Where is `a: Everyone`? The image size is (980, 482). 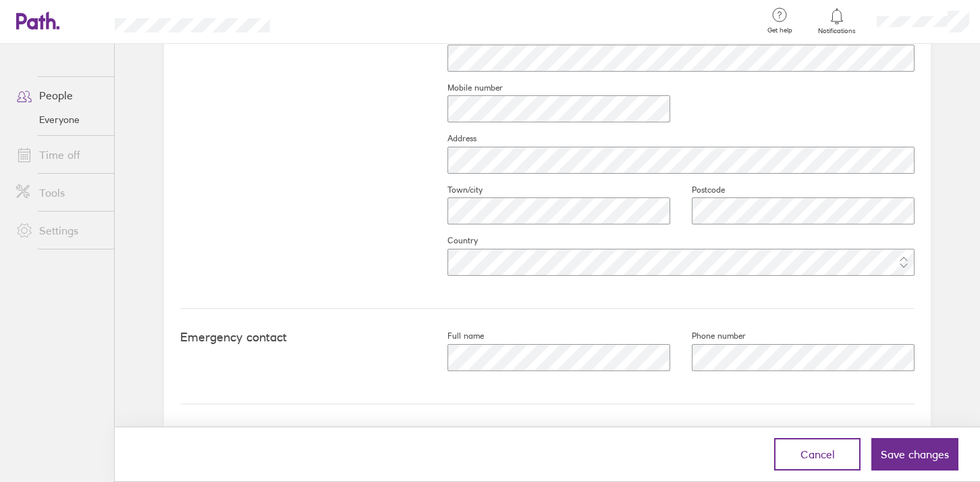
a: Everyone is located at coordinates (60, 120).